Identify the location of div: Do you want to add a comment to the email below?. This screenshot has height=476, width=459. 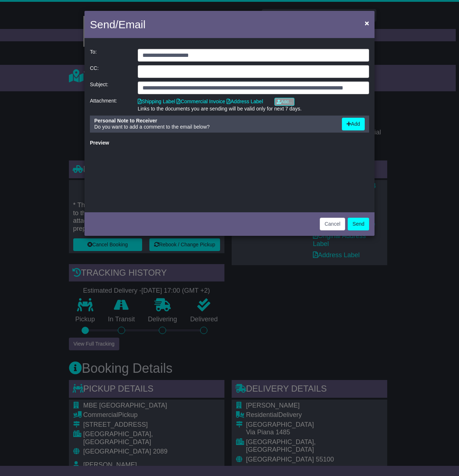
(214, 124).